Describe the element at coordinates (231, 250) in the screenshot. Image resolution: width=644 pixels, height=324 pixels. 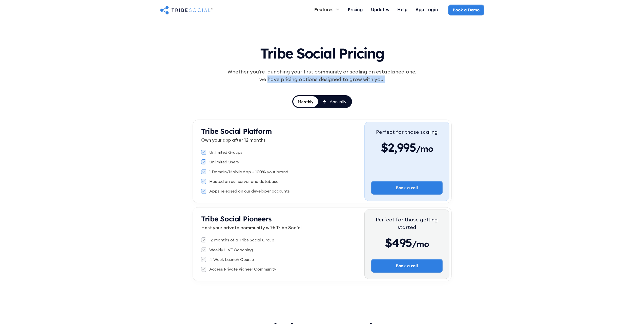
I see `div: Weekly LIVE Coaching` at that location.